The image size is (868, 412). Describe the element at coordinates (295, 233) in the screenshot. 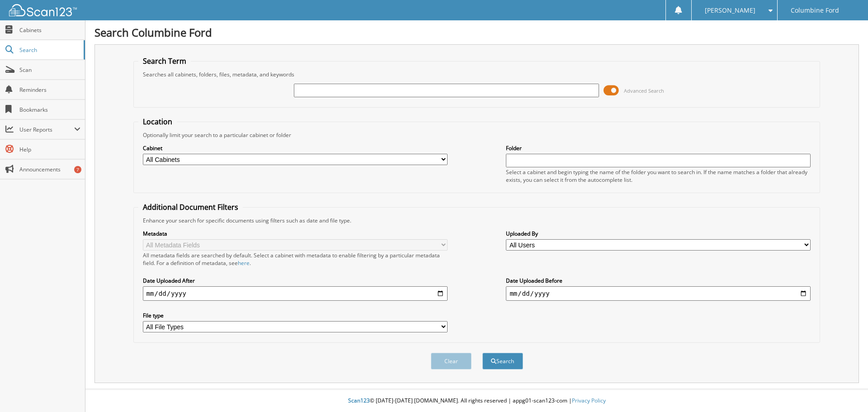

I see `label: Metadata` at that location.